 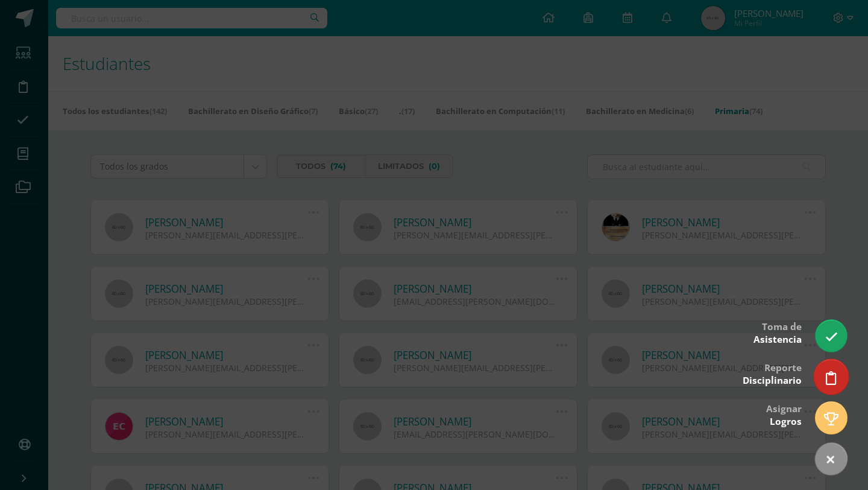 I want to click on div: Asignar, so click(x=784, y=414).